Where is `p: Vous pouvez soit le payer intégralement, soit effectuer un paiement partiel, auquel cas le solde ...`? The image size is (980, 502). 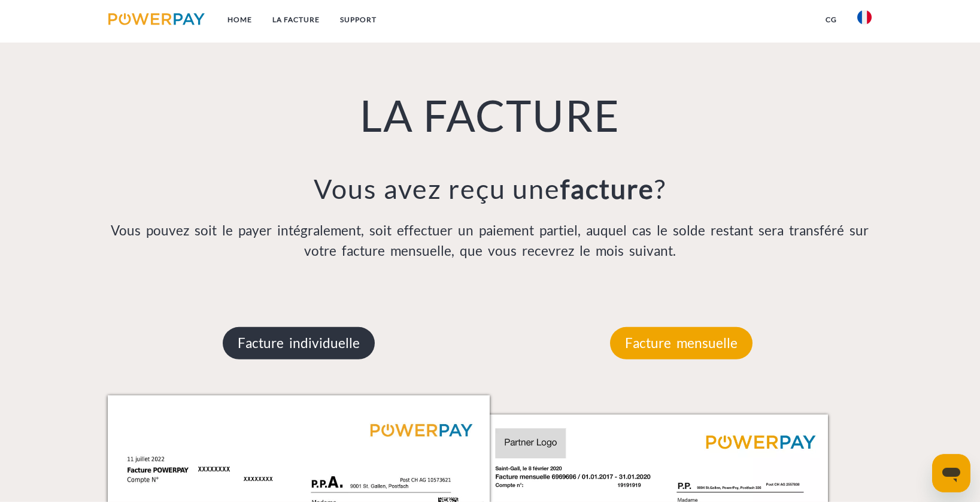 p: Vous pouvez soit le payer intégralement, soit effectuer un paiement partiel, auquel cas le solde ... is located at coordinates (491, 241).